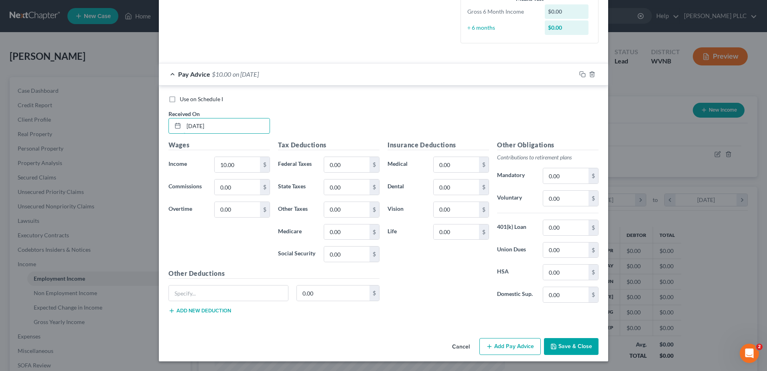 This screenshot has height=371, width=767. Describe the element at coordinates (228, 293) in the screenshot. I see `input: Specify...` at that location.